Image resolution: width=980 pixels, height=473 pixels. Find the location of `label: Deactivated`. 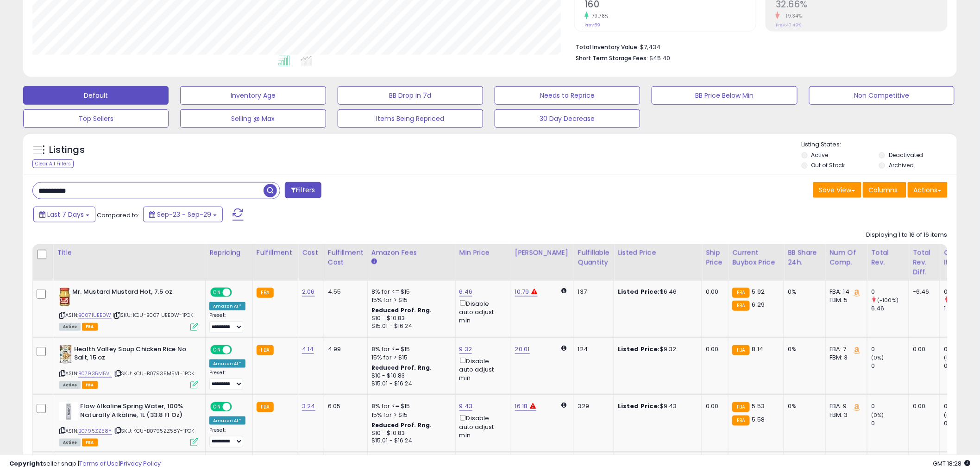

label: Deactivated is located at coordinates (906, 155).